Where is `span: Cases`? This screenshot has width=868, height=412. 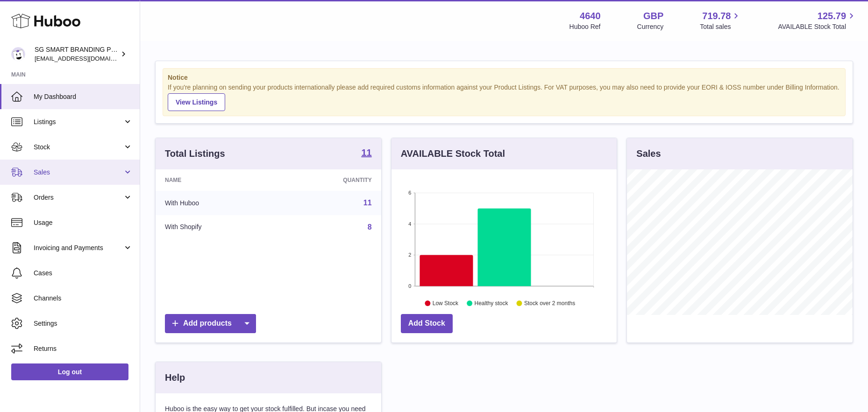
span: Cases is located at coordinates (83, 273).